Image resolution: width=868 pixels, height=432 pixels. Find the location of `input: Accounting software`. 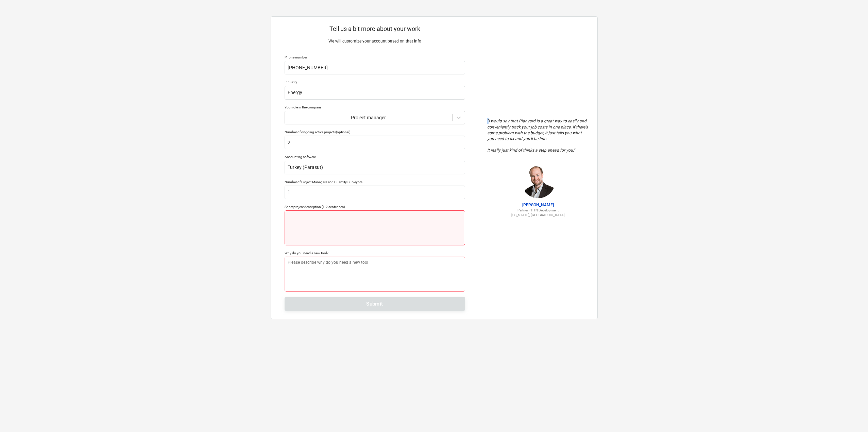

input: Accounting software is located at coordinates (375, 168).